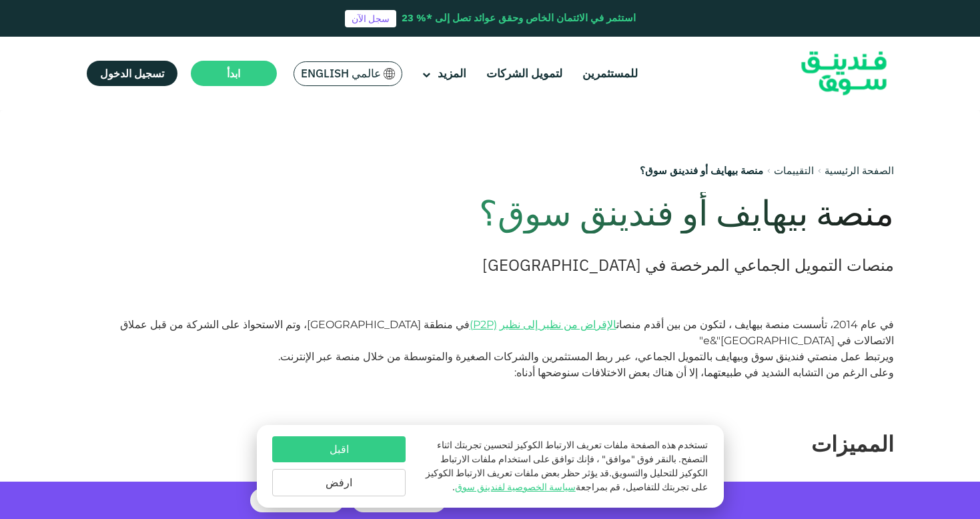 This screenshot has width=980, height=519. I want to click on button: ارفض, so click(339, 482).